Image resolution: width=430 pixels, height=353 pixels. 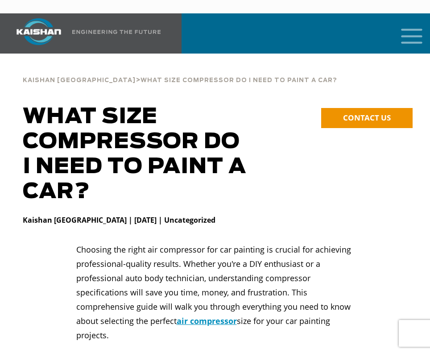 I want to click on span: air compressor, so click(x=207, y=321).